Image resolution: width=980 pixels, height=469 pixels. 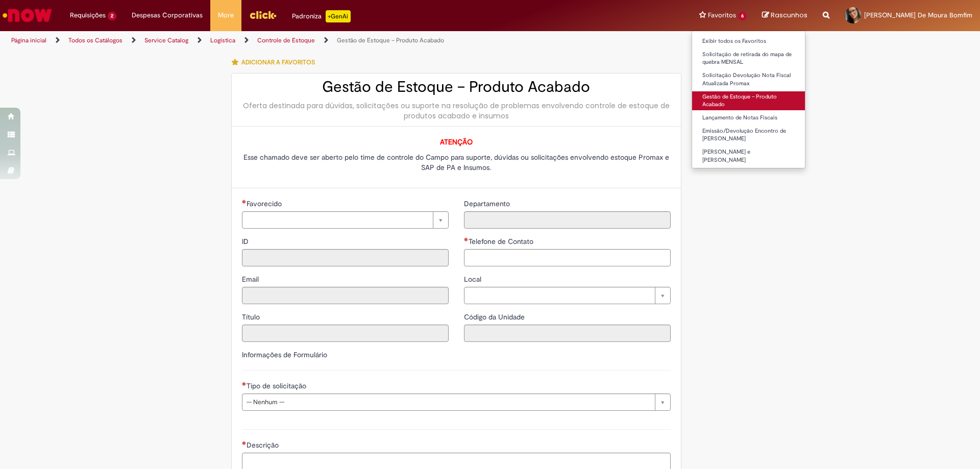 I want to click on ul: Favoritos, so click(x=748, y=99).